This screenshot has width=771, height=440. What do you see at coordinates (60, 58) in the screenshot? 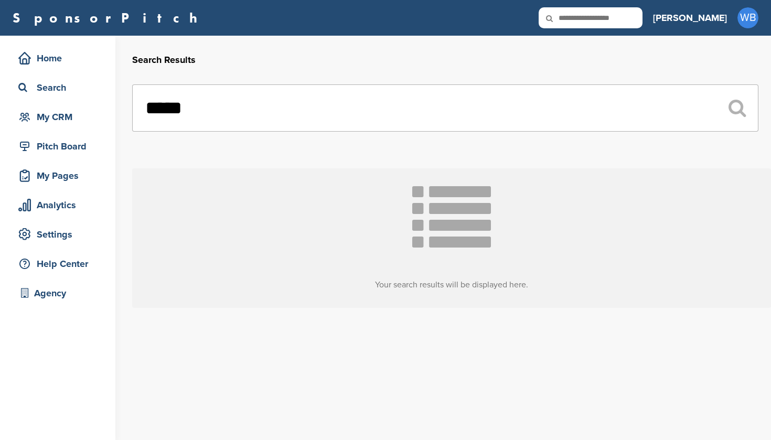
I see `div: Home` at bounding box center [60, 58].